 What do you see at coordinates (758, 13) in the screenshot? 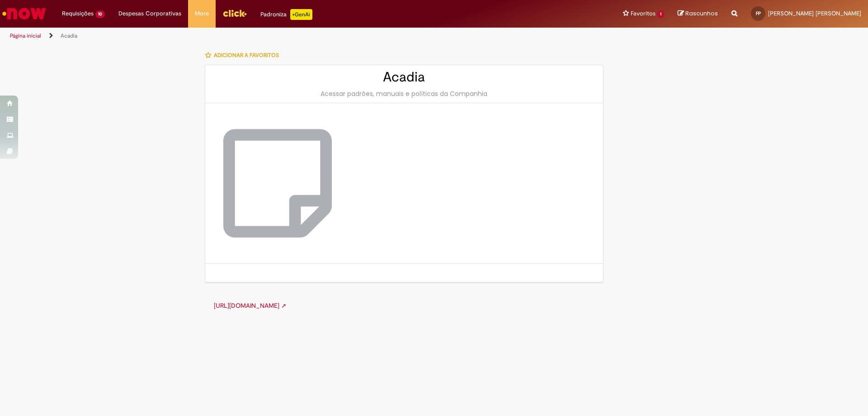
I see `span: FP` at bounding box center [758, 13].